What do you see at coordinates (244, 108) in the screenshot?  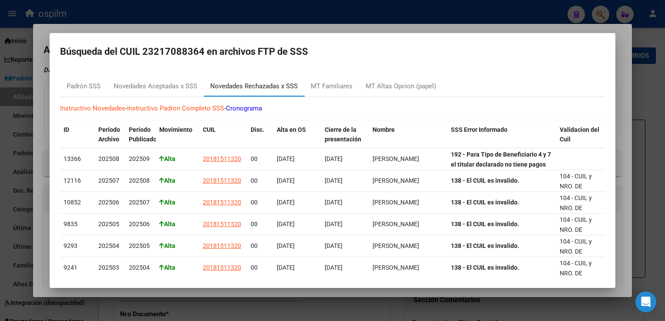 I see `a: Cronograma` at bounding box center [244, 108].